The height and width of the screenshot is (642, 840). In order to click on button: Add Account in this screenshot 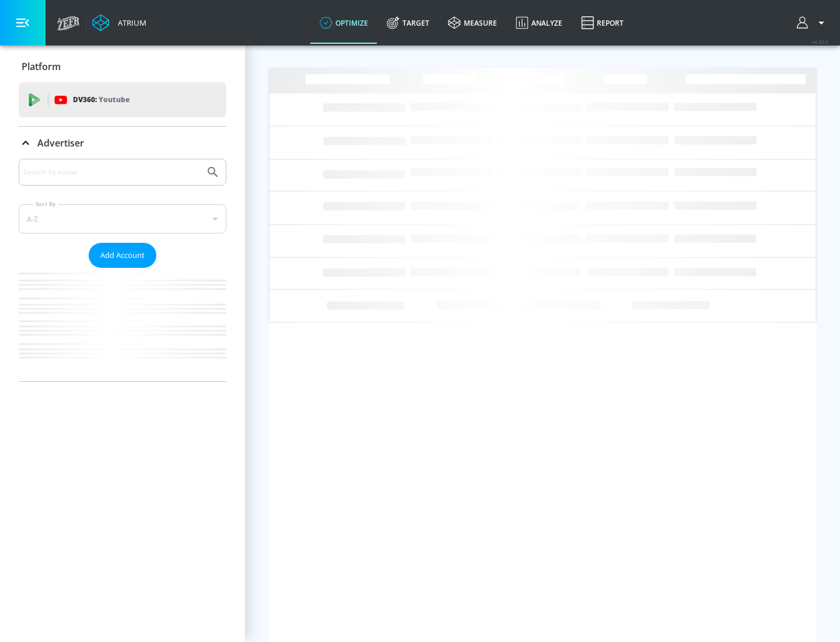, I will do `click(122, 255)`.